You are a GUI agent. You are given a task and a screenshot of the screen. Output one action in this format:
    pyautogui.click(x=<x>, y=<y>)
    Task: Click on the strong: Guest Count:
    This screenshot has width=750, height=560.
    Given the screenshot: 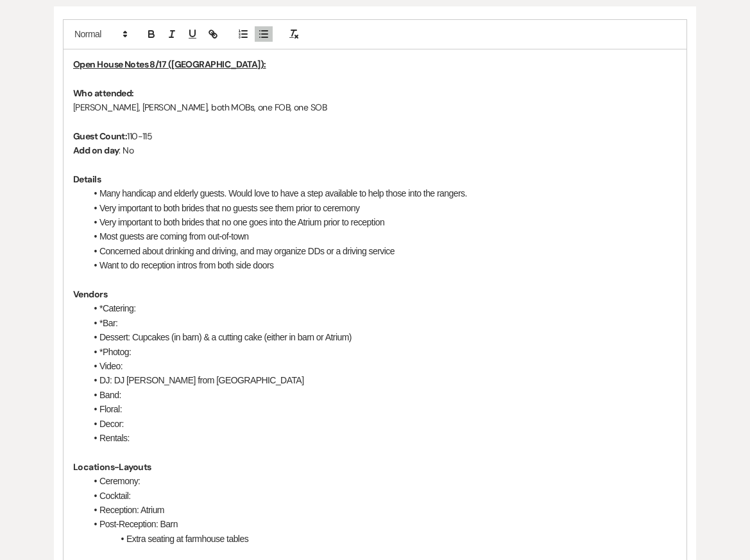 What is the action you would take?
    pyautogui.click(x=100, y=136)
    